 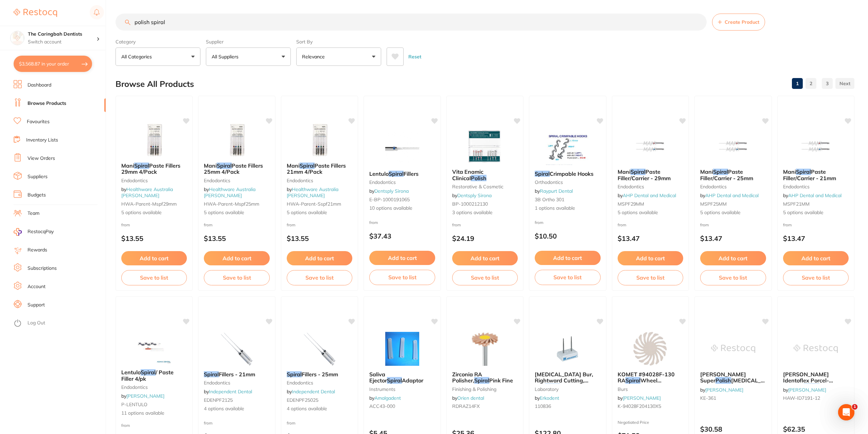 I want to click on b: KOMET #94028F-130 RA Spiral Wheel Composite White Fine X5, so click(x=650, y=378).